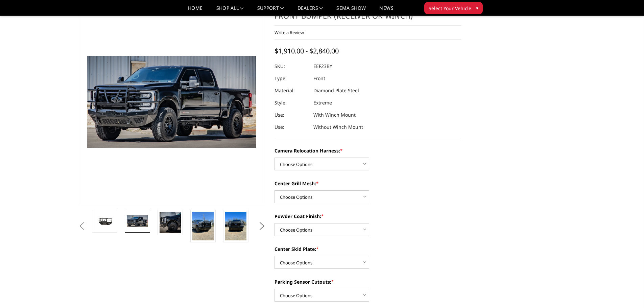  What do you see at coordinates (319, 78) in the screenshot?
I see `dd: Front` at bounding box center [319, 78].